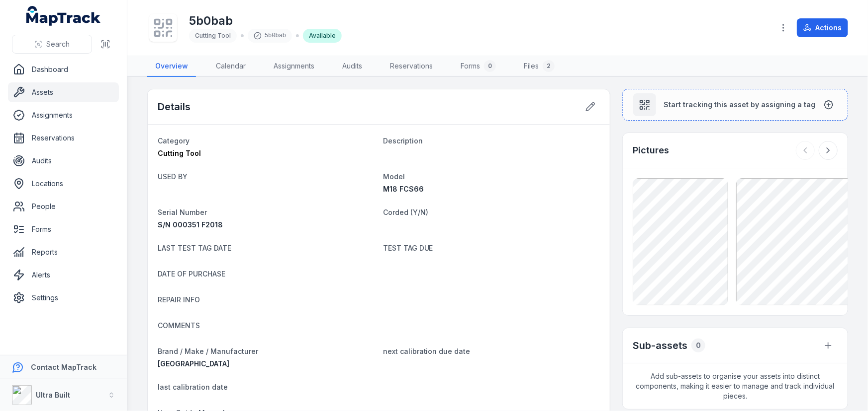 Image resolution: width=868 pixels, height=411 pixels. What do you see at coordinates (63, 275) in the screenshot?
I see `a: Alerts` at bounding box center [63, 275].